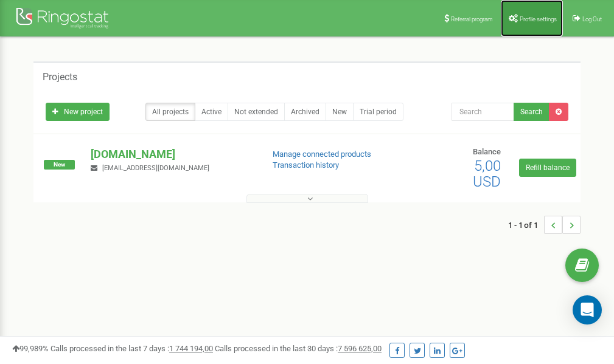  What do you see at coordinates (60, 77) in the screenshot?
I see `h5: Projects` at bounding box center [60, 77].